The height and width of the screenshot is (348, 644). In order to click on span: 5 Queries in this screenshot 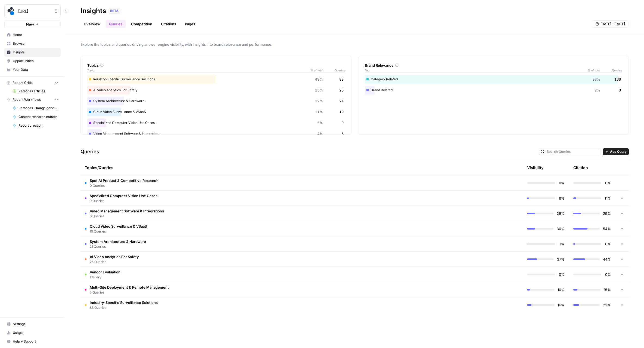, I will do `click(129, 292)`.